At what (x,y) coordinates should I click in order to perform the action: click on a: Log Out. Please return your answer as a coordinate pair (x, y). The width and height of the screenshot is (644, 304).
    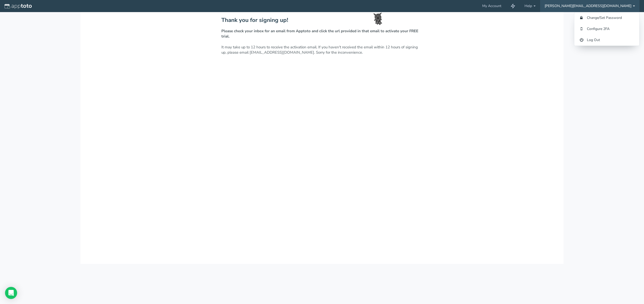
    Looking at the image, I should click on (607, 40).